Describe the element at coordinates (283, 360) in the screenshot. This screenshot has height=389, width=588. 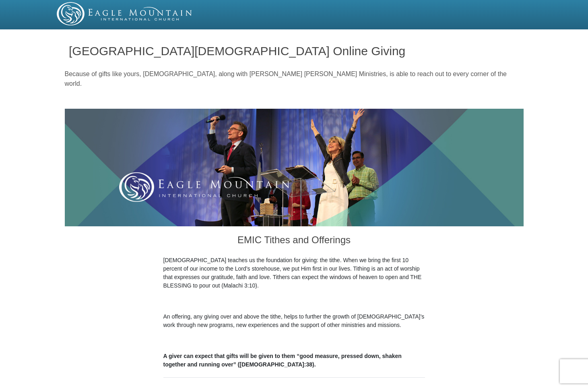
I see `b: A giver can expect that gifts will be given to them “good measure, pressed down, shaken together ...` at that location.